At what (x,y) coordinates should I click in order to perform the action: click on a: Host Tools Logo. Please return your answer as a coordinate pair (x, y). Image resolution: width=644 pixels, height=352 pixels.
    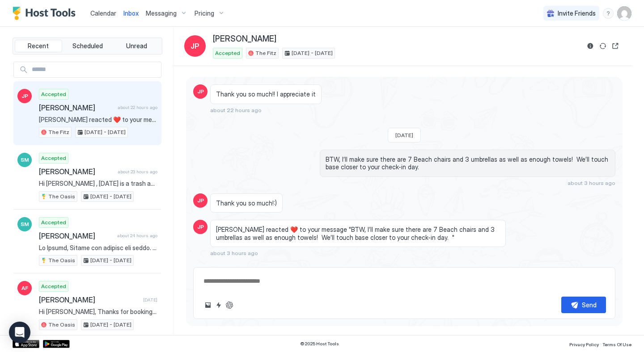
    Looking at the image, I should click on (46, 13).